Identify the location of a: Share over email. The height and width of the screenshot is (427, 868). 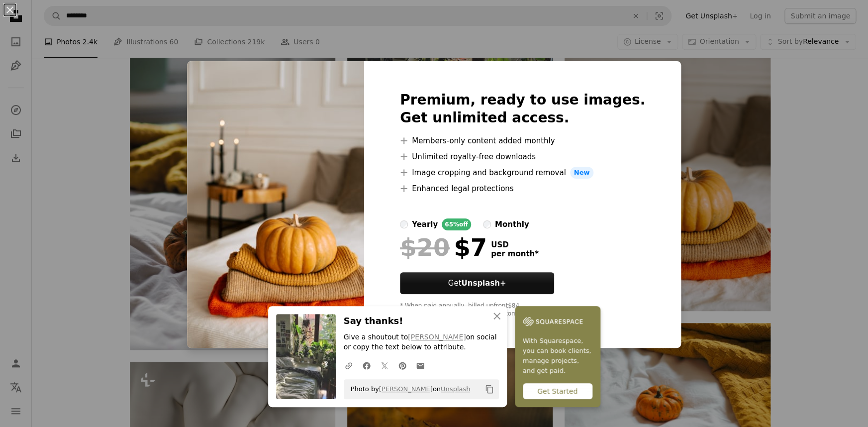
(420, 365).